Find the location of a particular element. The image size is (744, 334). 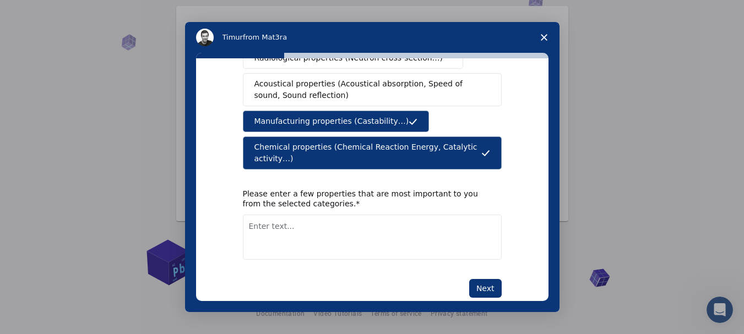

span: Timur is located at coordinates (233, 37).